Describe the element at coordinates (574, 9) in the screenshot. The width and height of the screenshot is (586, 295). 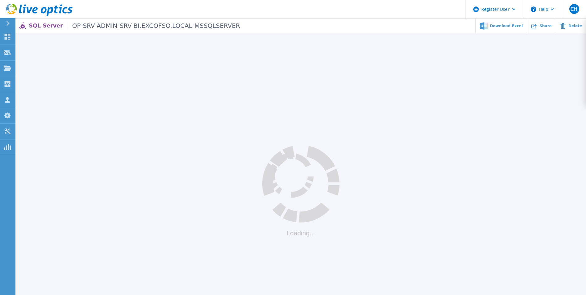
I see `span: CH` at that location.